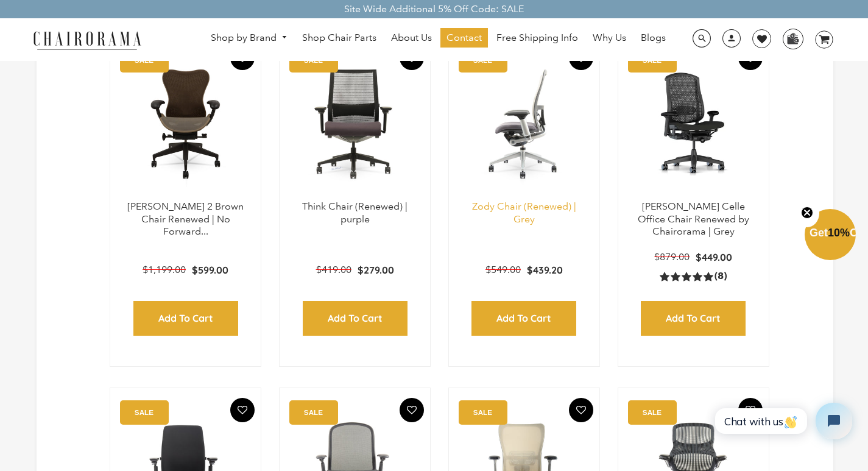  I want to click on button: Chat with us👋, so click(55, 28).